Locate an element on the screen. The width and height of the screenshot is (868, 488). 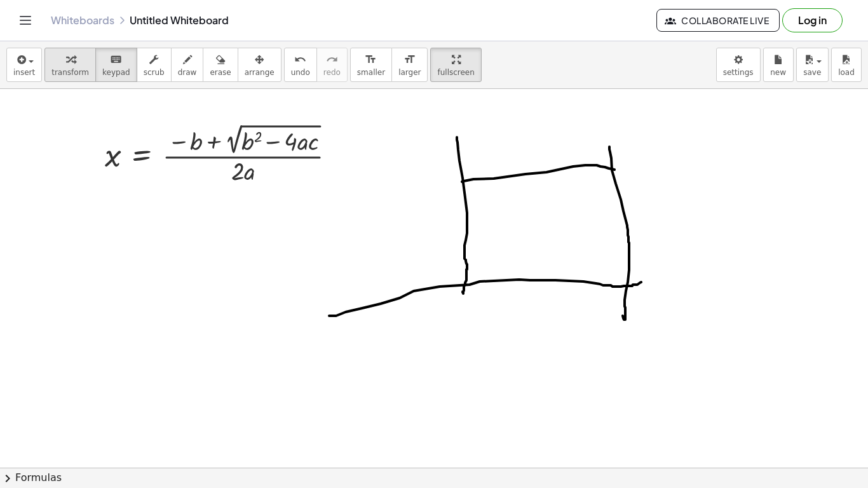
span: draw is located at coordinates (188, 72).